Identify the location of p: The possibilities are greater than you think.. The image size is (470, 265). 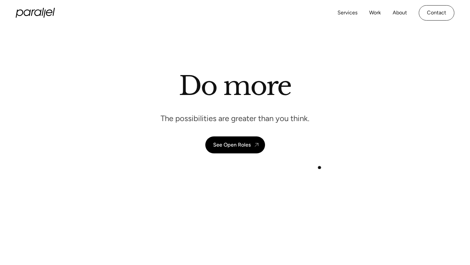
(235, 118).